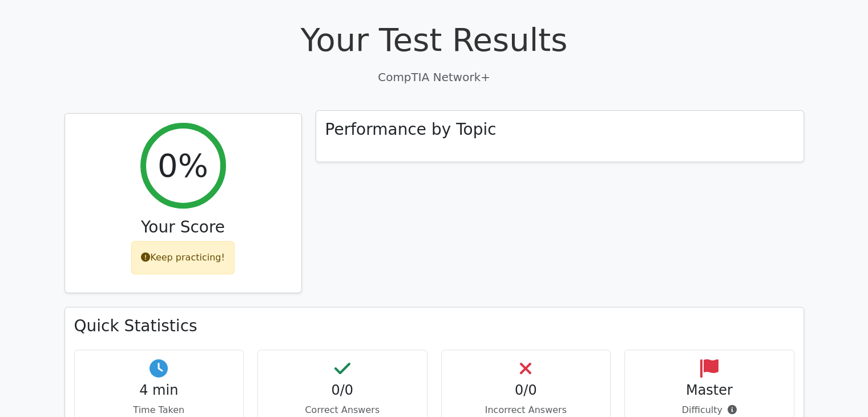  I want to click on h1: Your Test Results, so click(434, 40).